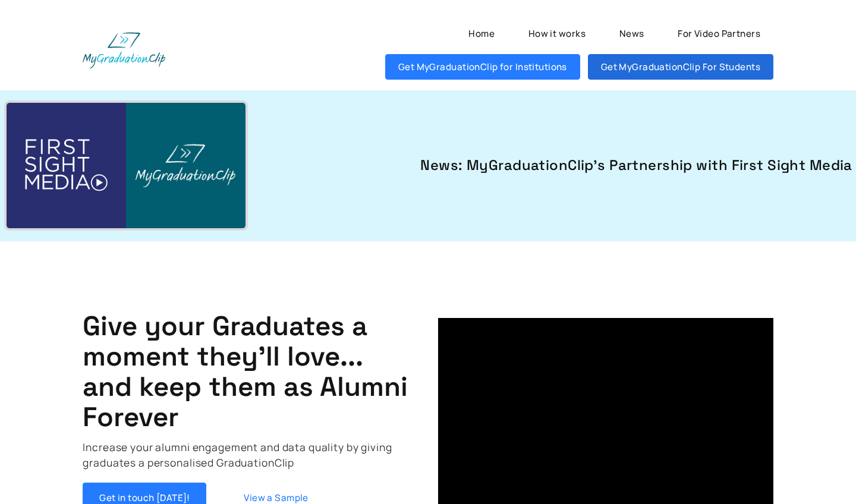 The width and height of the screenshot is (856, 504). I want to click on a: Get MyGraduationClip for Institutions, so click(483, 67).